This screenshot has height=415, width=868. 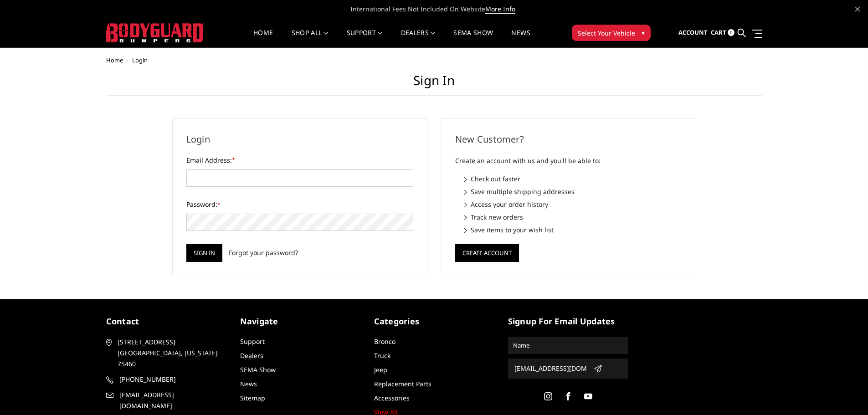 I want to click on h1: Sign in, so click(x=434, y=84).